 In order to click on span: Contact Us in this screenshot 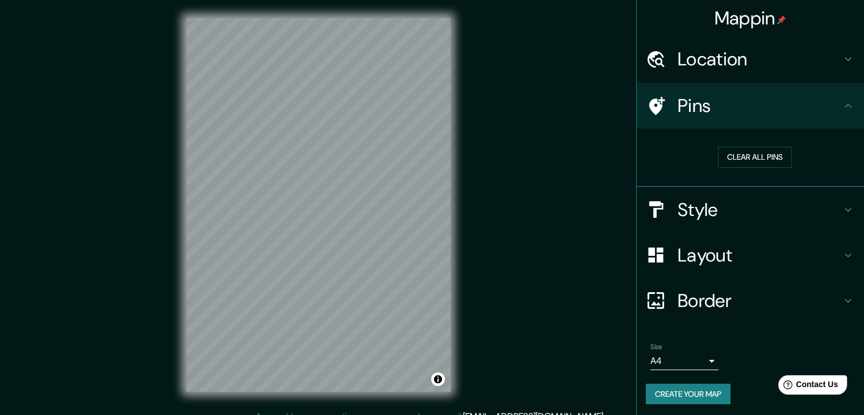, I will do `click(54, 14)`.